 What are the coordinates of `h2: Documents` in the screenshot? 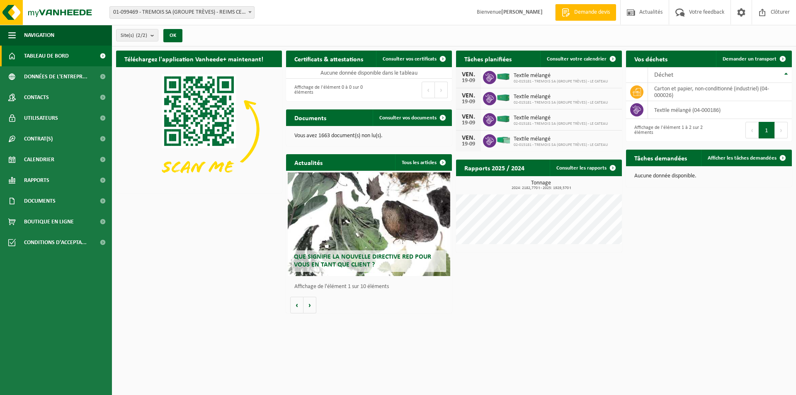 It's located at (310, 117).